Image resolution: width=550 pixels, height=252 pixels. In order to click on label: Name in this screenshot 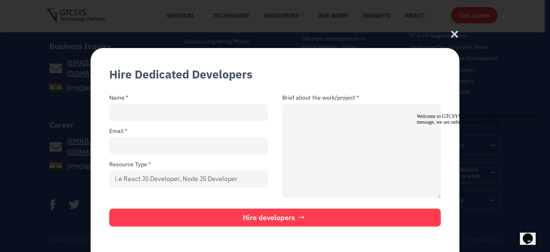, I will do `click(119, 99)`.